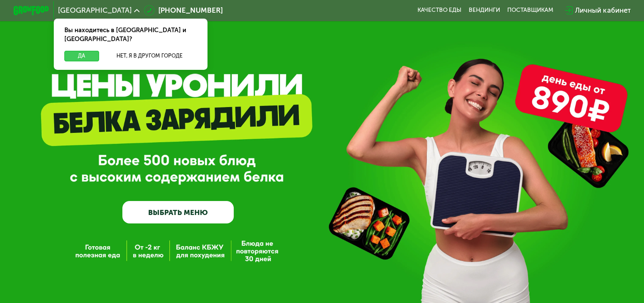 This screenshot has height=303, width=644. I want to click on a: Вендинги, so click(484, 10).